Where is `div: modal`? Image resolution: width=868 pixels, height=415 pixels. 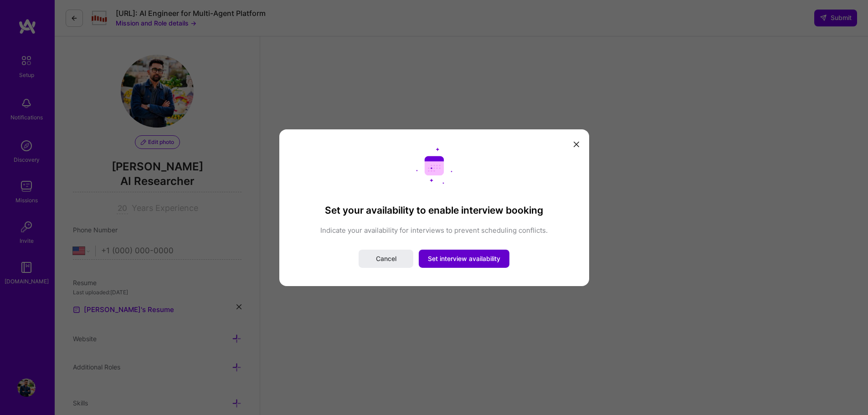
div: modal is located at coordinates (434, 207).